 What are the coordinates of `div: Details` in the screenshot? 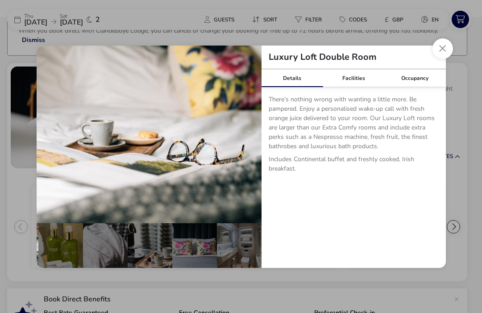 It's located at (292, 78).